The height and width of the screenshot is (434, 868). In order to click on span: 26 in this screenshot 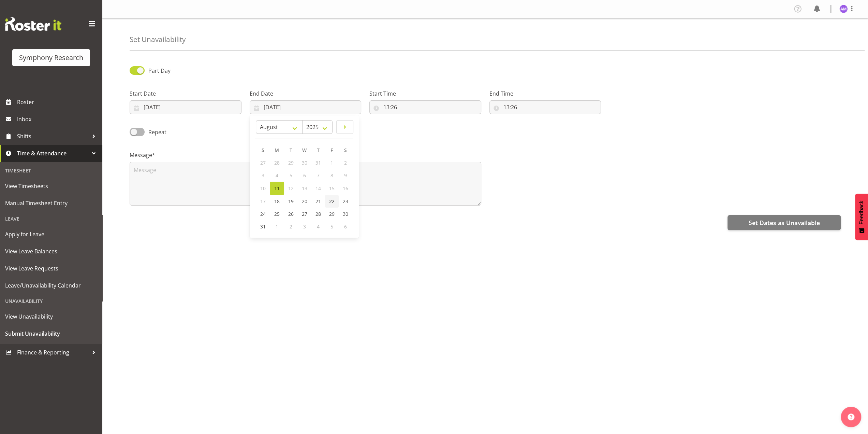, I will do `click(291, 214)`.